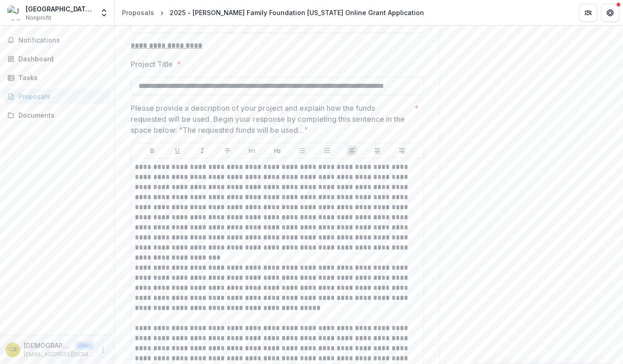 This screenshot has height=364, width=623. I want to click on button: Align Right, so click(402, 151).